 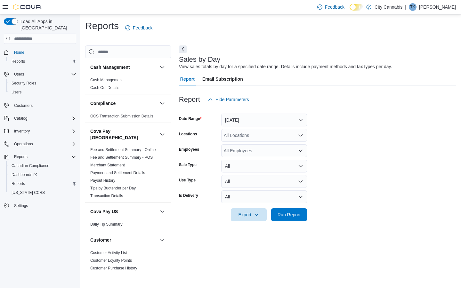 What do you see at coordinates (43, 166) in the screenshot?
I see `button: Canadian Compliance` at bounding box center [43, 166].